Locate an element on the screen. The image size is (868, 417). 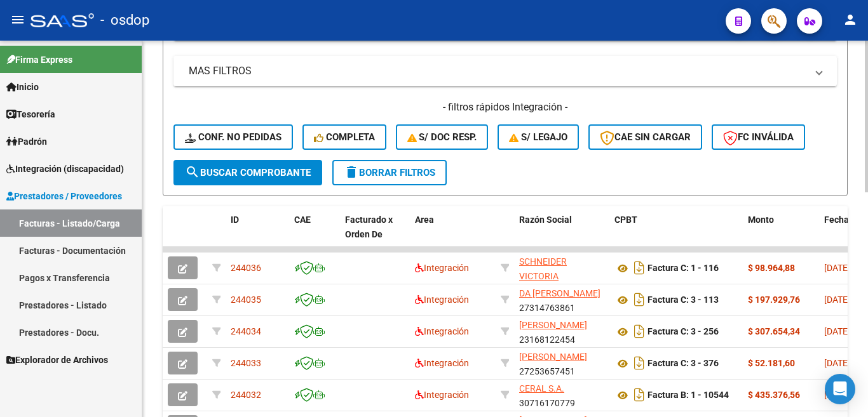
strong: $ 52.181,60 is located at coordinates (771, 364).